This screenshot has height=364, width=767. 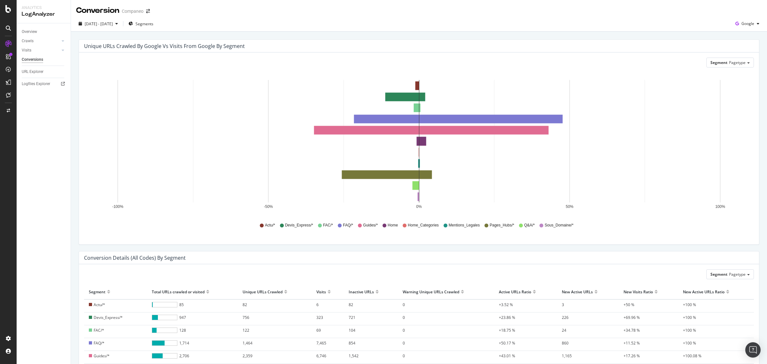 I want to click on span: 7,465, so click(x=321, y=343).